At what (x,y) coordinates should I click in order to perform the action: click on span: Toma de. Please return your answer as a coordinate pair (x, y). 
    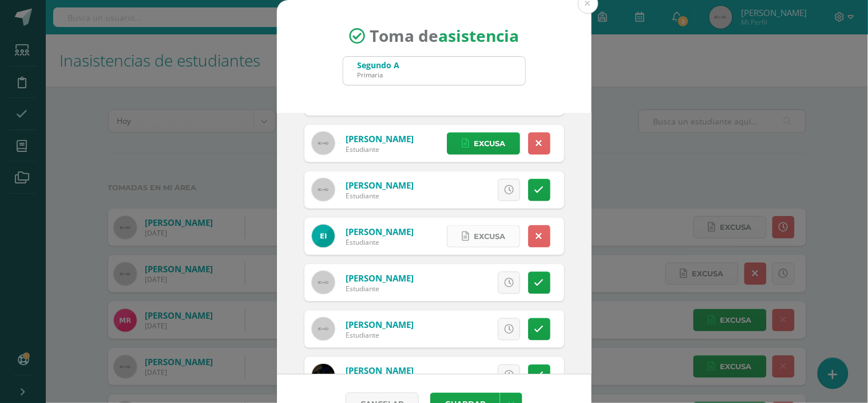
    Looking at the image, I should click on (444, 36).